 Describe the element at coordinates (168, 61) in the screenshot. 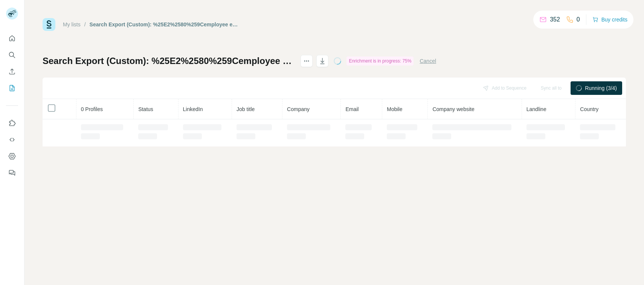

I see `h1: Search Export (Custom): %25E2%2580%259Cemployee experience%25E2%2580%259D OR %25E2%2580%259Cworkp...` at that location.